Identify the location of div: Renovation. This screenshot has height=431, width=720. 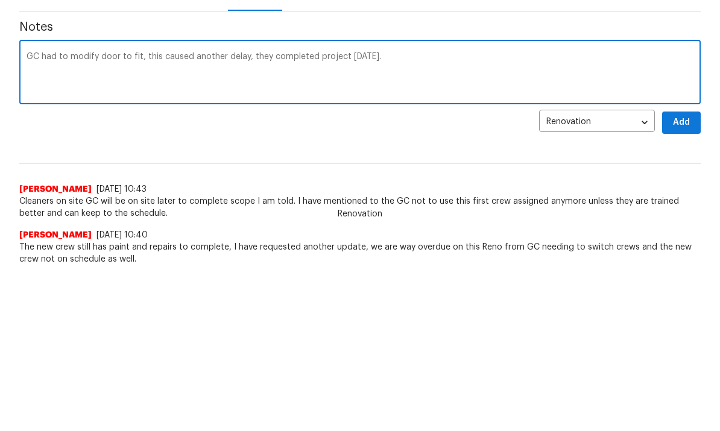
(597, 122).